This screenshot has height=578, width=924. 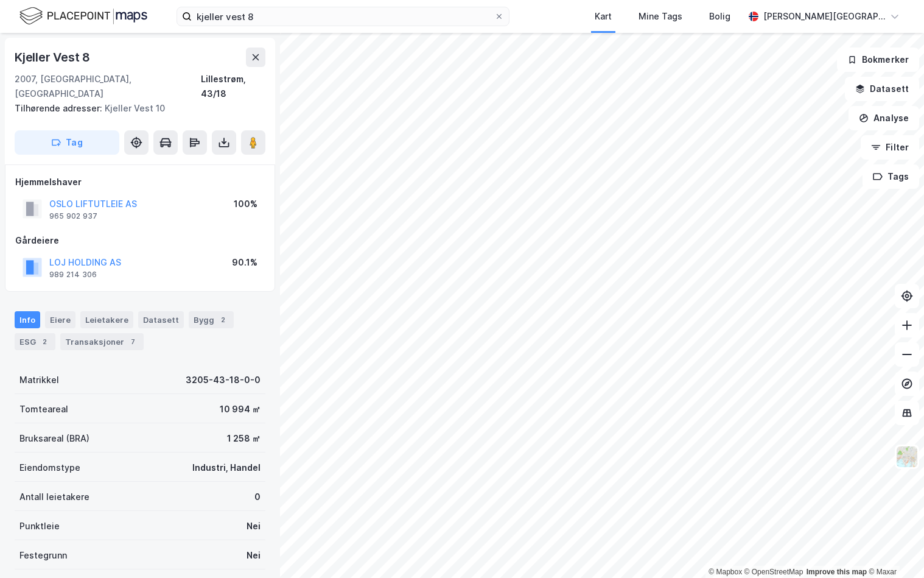 I want to click on span: Tilhørende adresser:, so click(x=59, y=108).